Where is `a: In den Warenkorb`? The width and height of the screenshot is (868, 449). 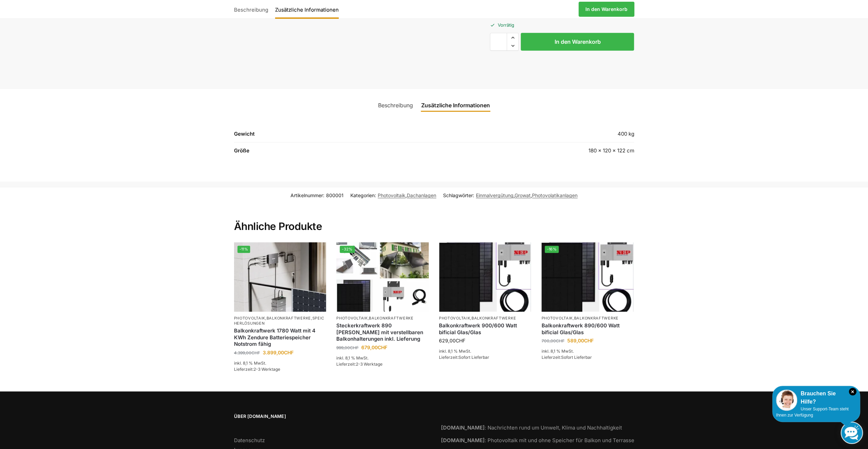 a: In den Warenkorb is located at coordinates (606, 9).